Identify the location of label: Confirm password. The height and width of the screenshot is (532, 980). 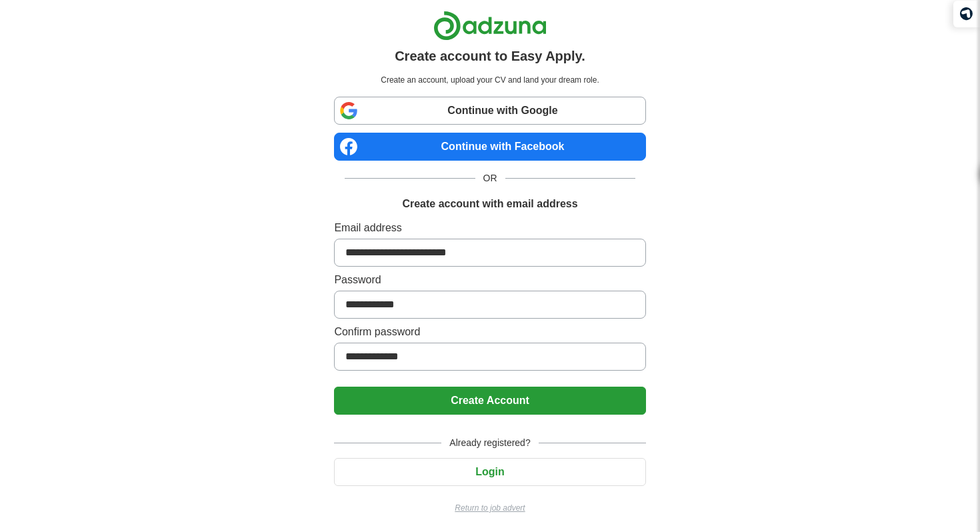
(490, 332).